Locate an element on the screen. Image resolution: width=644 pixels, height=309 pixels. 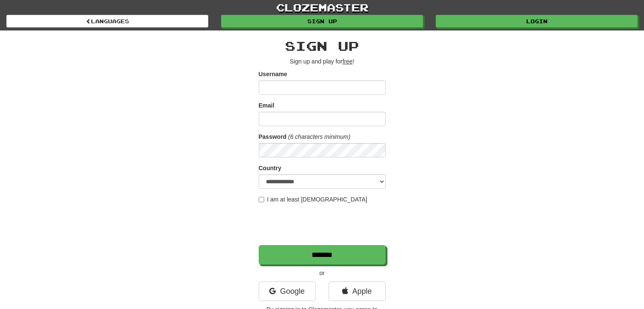
em: (6 characters minimum) is located at coordinates (319, 137).